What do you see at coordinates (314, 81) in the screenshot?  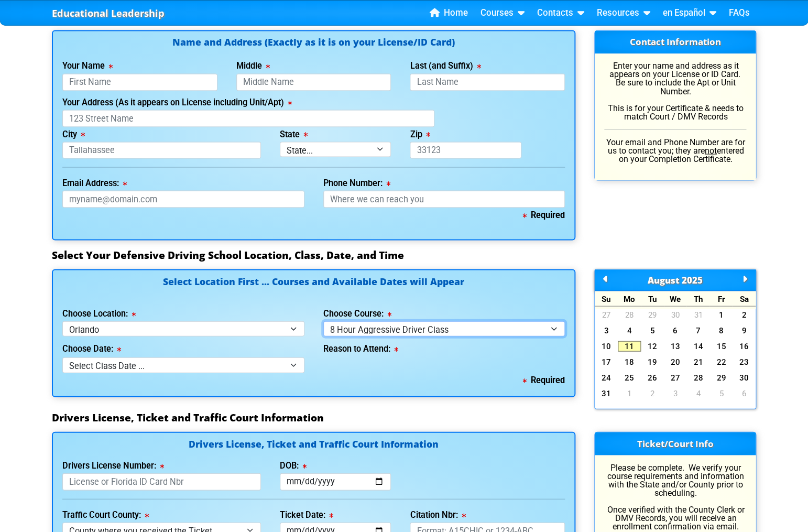 I see `input: Middle Name` at bounding box center [314, 81].